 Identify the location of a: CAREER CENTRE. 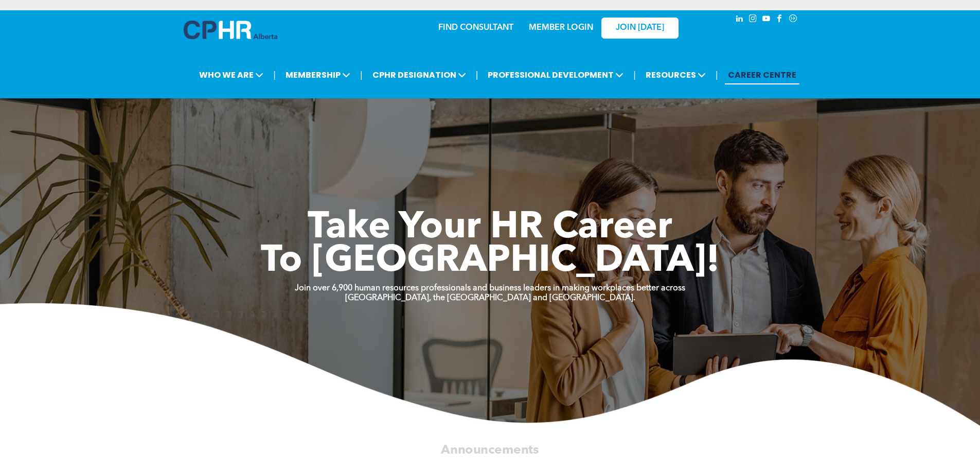
(762, 74).